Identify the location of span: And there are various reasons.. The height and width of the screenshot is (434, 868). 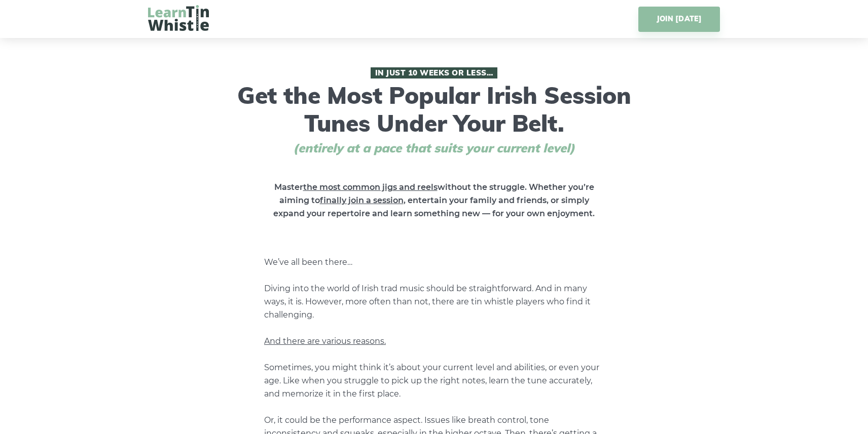
(325, 341).